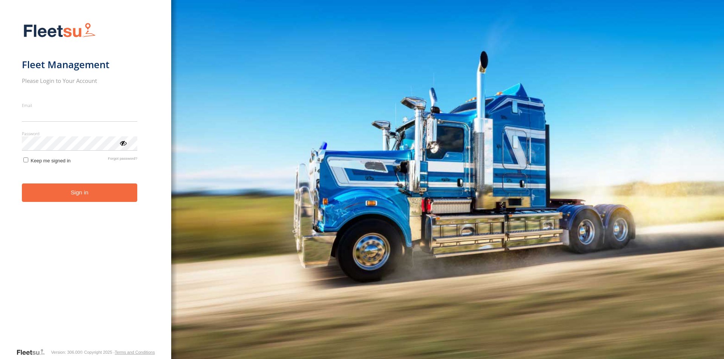 The height and width of the screenshot is (359, 724). Describe the element at coordinates (50, 161) in the screenshot. I see `span: Keep me signed in` at that location.